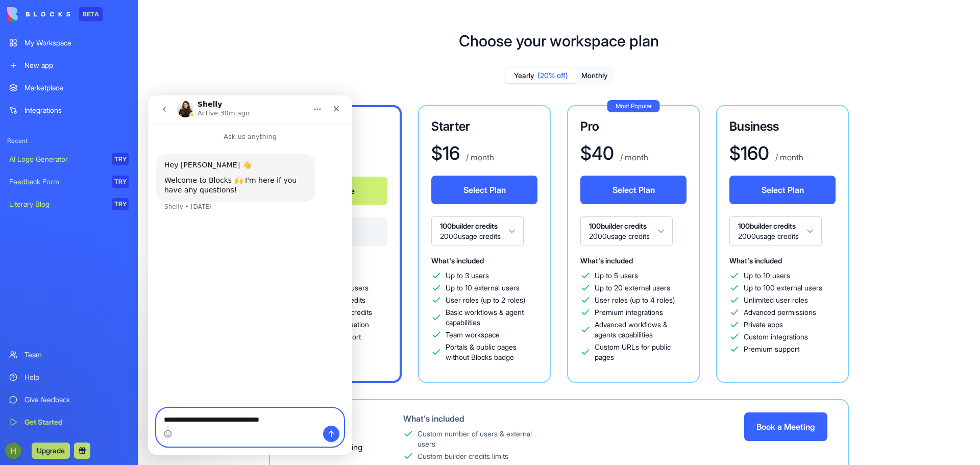  I want to click on span: Advanced permissions, so click(780, 312).